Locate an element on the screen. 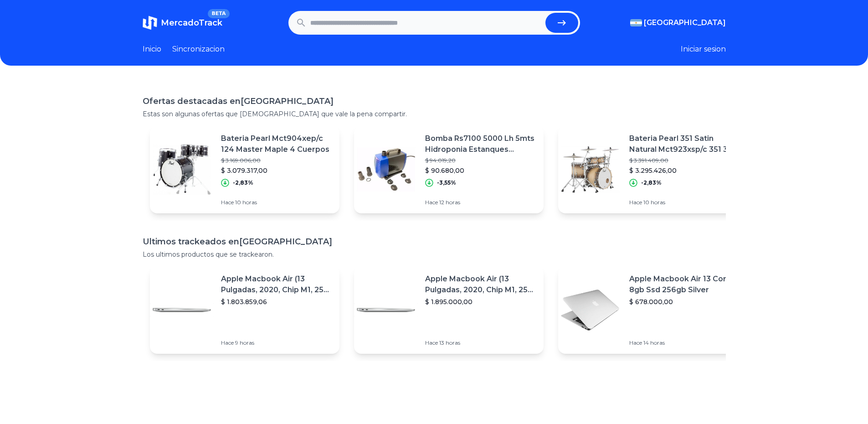 Image resolution: width=868 pixels, height=424 pixels. p: Hace 13 horas is located at coordinates (481, 343).